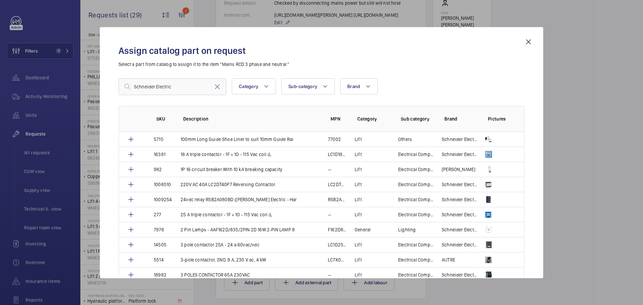  Describe the element at coordinates (337, 260) in the screenshot. I see `p: LC7K0910M7` at that location.